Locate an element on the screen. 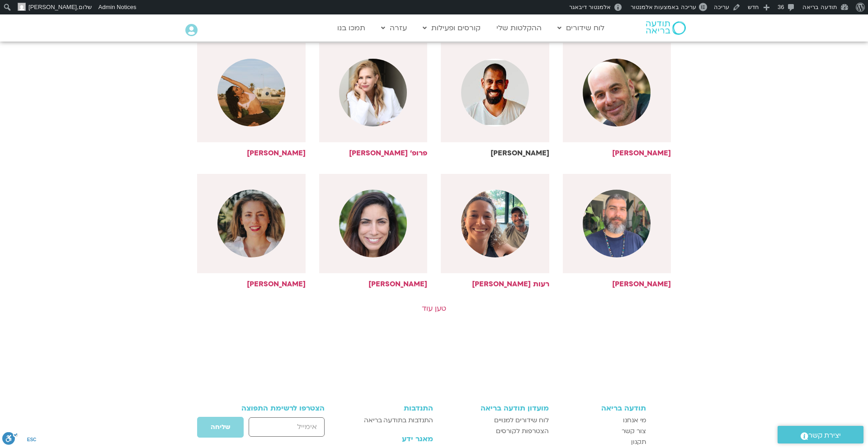  span: יצירת קשר is located at coordinates (824, 435).